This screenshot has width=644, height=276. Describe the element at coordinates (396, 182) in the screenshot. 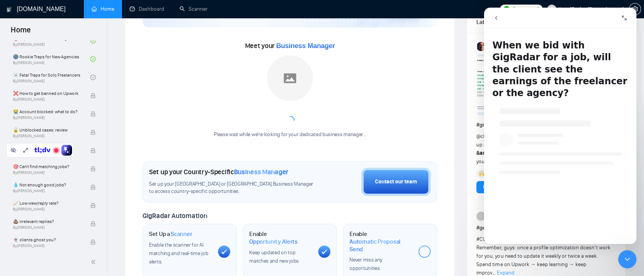

I see `button: Contact our team` at that location.